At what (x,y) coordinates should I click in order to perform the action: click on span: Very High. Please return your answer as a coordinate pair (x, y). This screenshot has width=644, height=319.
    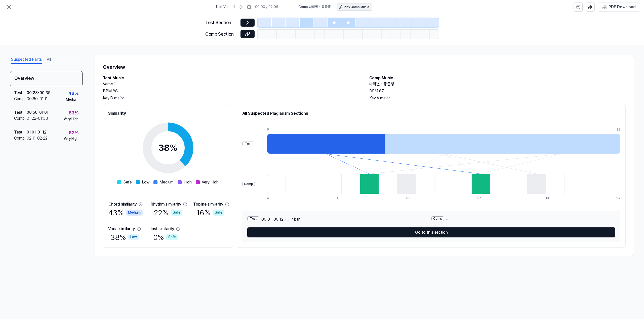
    Looking at the image, I should click on (210, 183).